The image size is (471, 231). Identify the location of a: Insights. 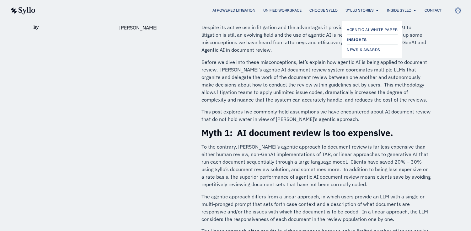
(372, 40).